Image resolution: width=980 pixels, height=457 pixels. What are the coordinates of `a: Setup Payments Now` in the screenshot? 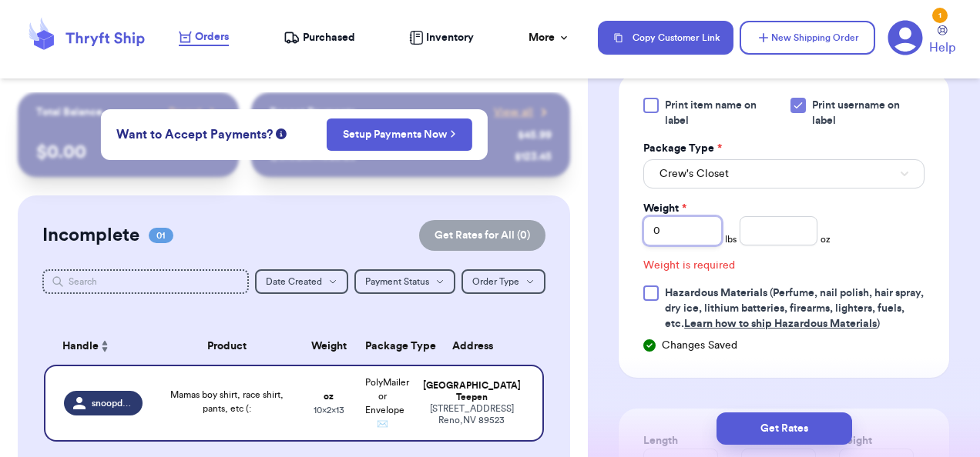 It's located at (399, 135).